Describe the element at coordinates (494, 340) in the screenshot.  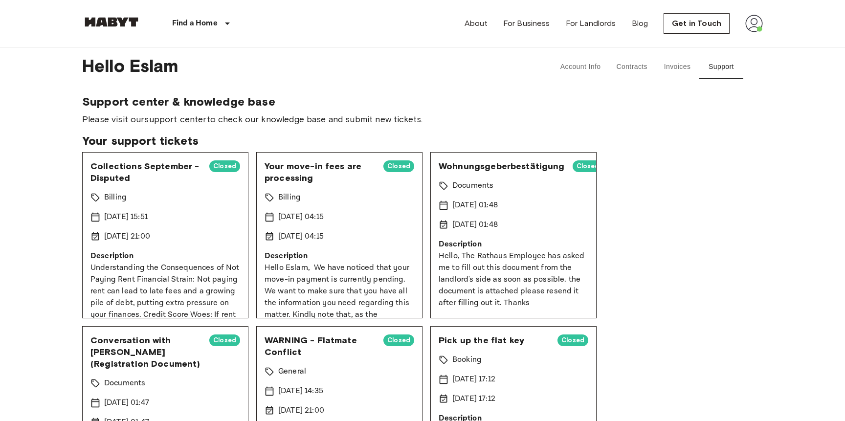
I see `span: Pick up the flat key` at that location.